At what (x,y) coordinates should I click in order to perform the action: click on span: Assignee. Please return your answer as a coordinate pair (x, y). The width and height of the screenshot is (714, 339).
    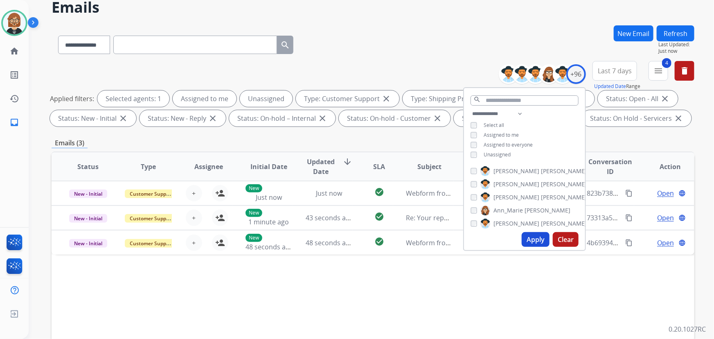
    Looking at the image, I should click on (209, 166).